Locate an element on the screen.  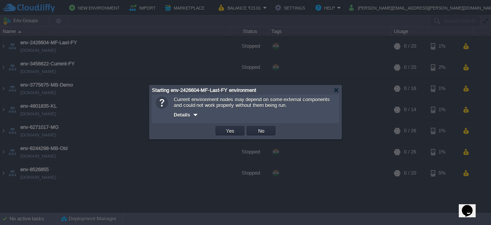
span: Details is located at coordinates (182, 114).